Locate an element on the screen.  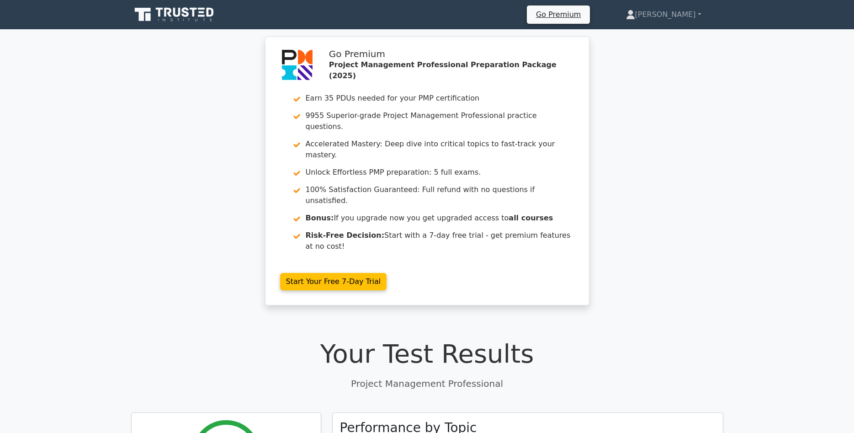
a: Go Premium is located at coordinates (558, 14).